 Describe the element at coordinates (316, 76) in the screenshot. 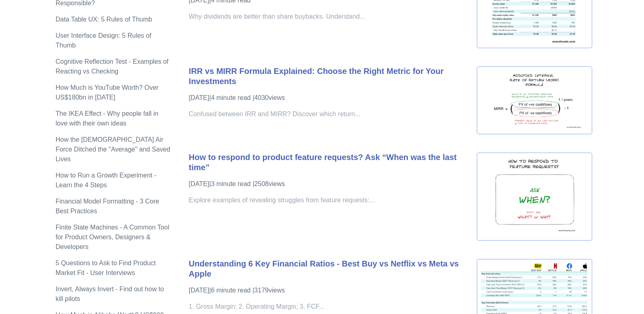

I see `a: IRR vs MIRR Formula Explained: Choose the Right Metric for Your Investments` at that location.